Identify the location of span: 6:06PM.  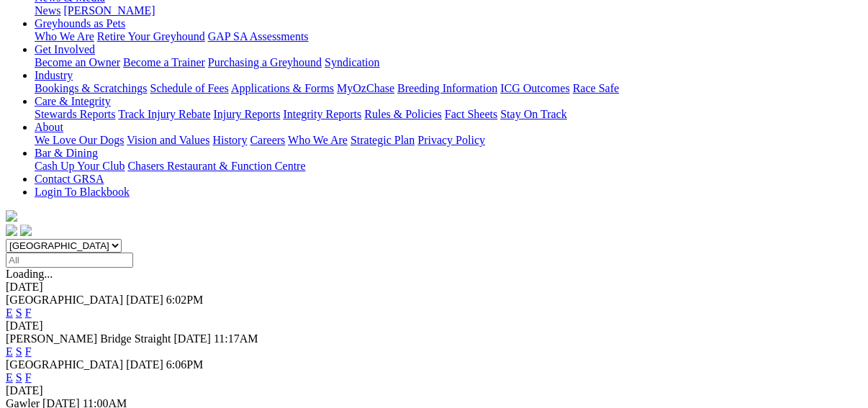
(185, 364).